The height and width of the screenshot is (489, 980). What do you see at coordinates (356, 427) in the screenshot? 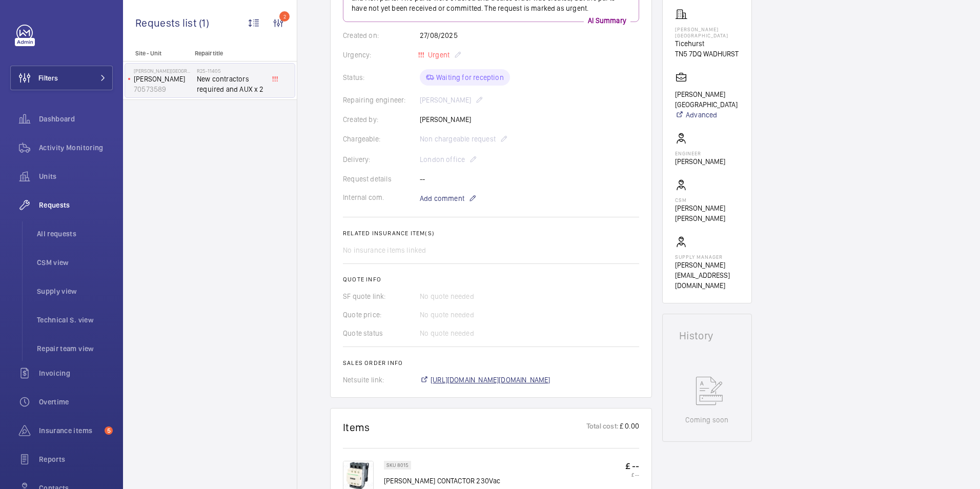
I see `h1: Items` at bounding box center [356, 427].